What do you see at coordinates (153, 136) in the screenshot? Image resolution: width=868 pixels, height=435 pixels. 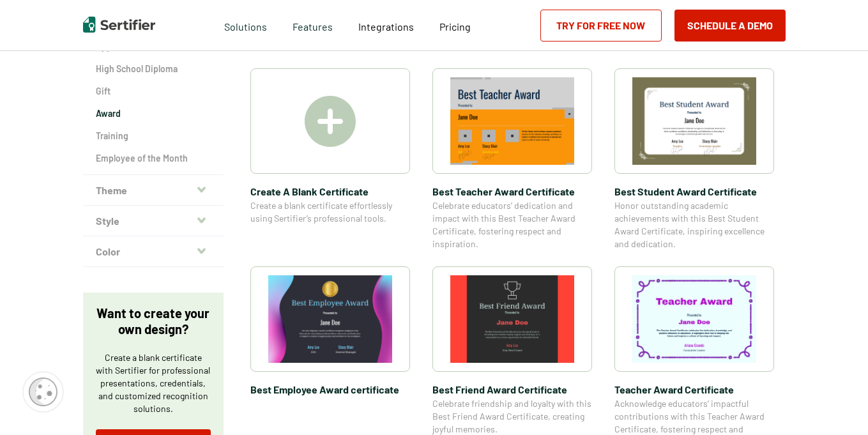 I see `a: Training` at bounding box center [153, 136].